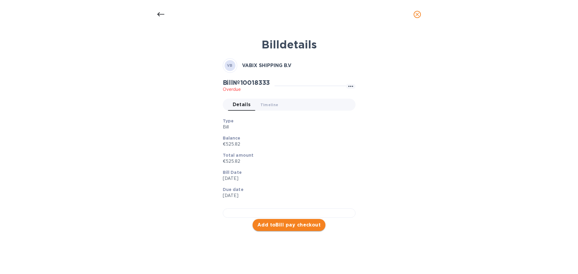  Describe the element at coordinates (231, 138) in the screenshot. I see `b: Balance` at that location.